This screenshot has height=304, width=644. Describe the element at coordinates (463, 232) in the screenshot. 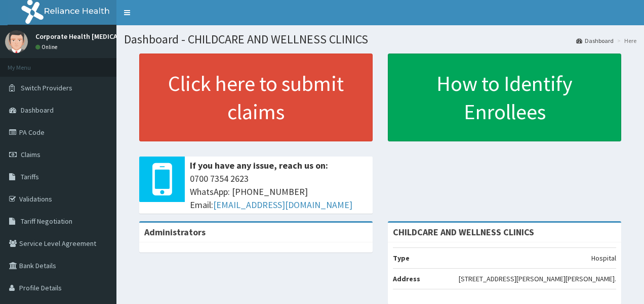

I see `strong: CHILDCARE AND WELLNESS CLINICS` at that location.